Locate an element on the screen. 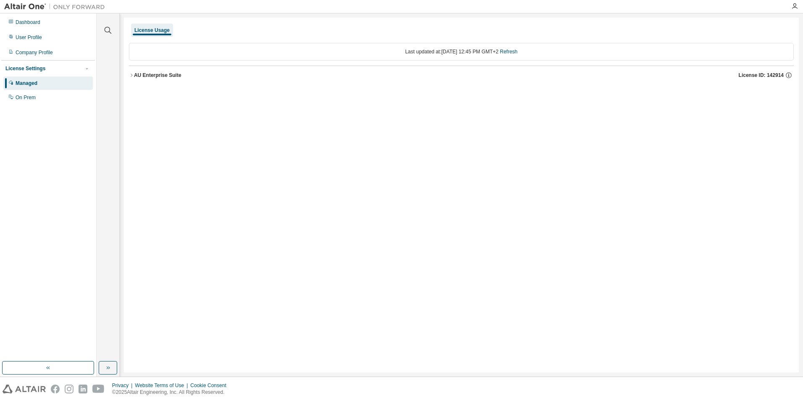 This screenshot has height=401, width=803. button: AU Enterprise SuiteLicense ID: 142914 is located at coordinates (461, 75).